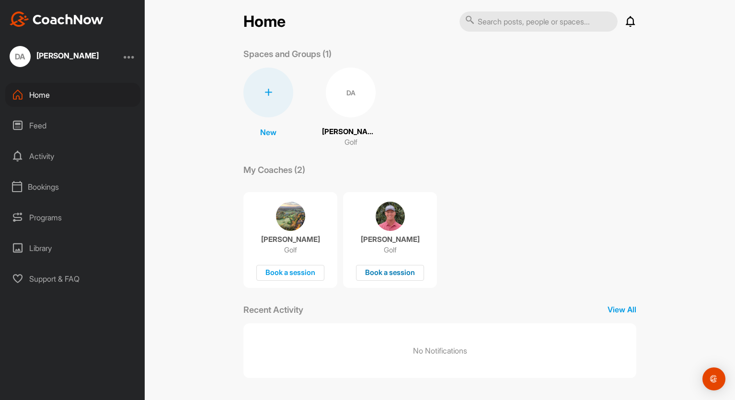 Image resolution: width=735 pixels, height=400 pixels. I want to click on p: New, so click(268, 132).